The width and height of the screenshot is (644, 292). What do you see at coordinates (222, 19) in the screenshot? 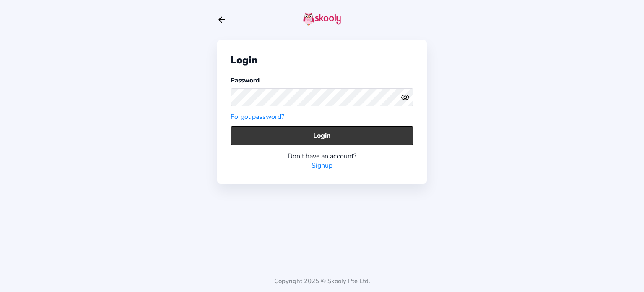
I see `button: arrow back outline` at bounding box center [222, 19].